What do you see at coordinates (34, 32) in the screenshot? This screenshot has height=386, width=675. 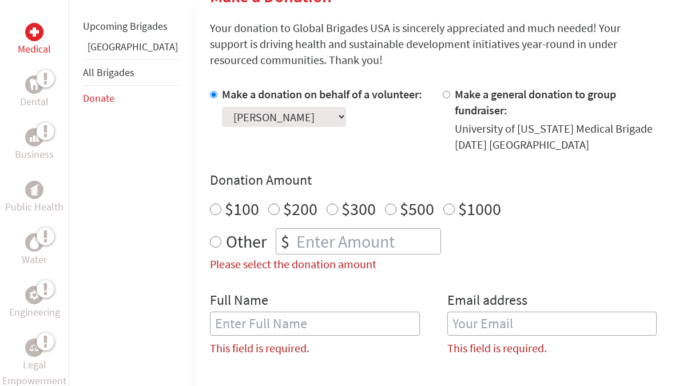 I see `div: Medical` at bounding box center [34, 32].